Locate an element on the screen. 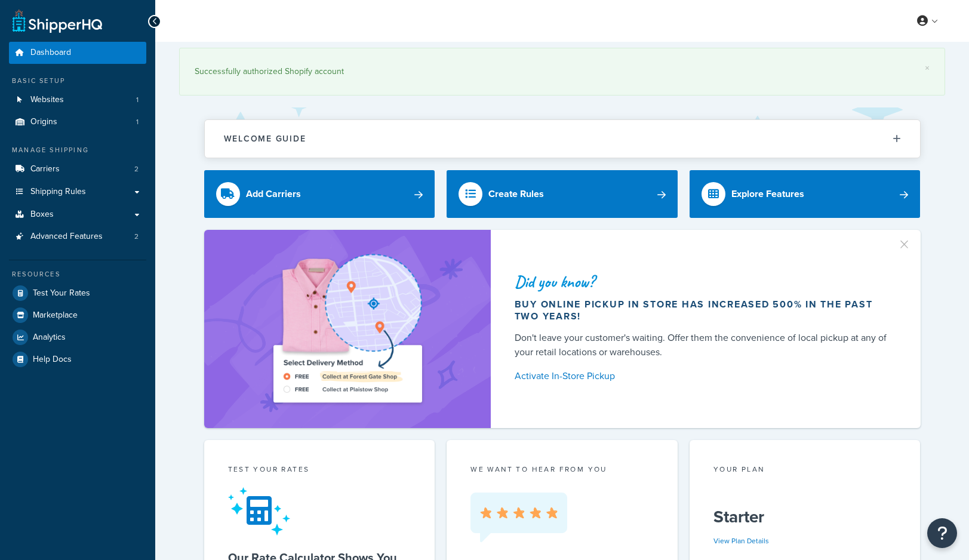  button: Open Resource Center is located at coordinates (943, 533).